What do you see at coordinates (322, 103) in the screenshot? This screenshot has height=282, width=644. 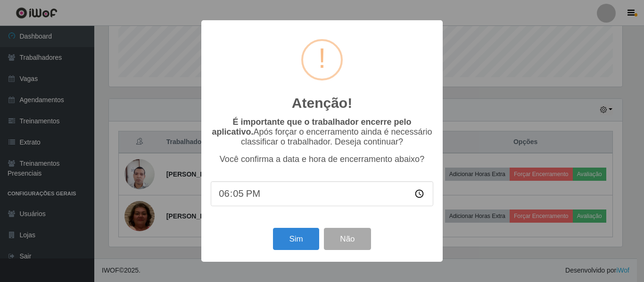 I see `h2: Atenção!` at bounding box center [322, 103].